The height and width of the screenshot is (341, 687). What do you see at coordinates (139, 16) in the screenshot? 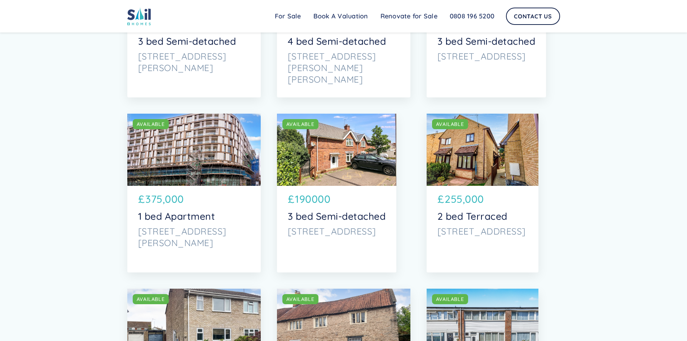
I see `img: sail home logo colored` at bounding box center [139, 16].